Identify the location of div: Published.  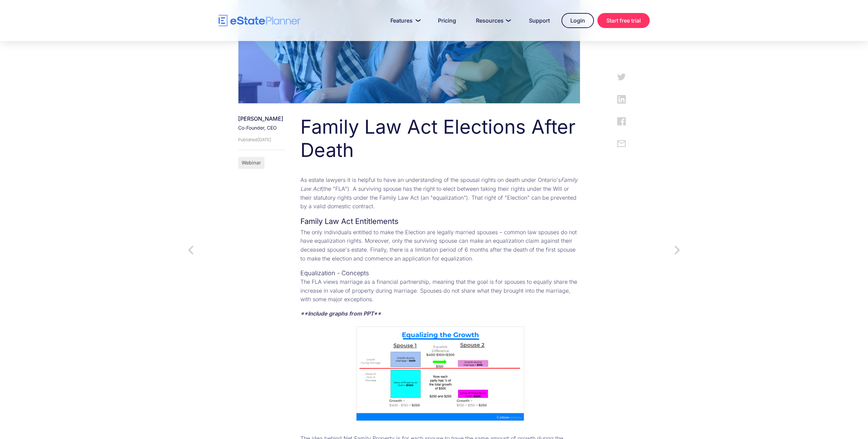
(248, 139).